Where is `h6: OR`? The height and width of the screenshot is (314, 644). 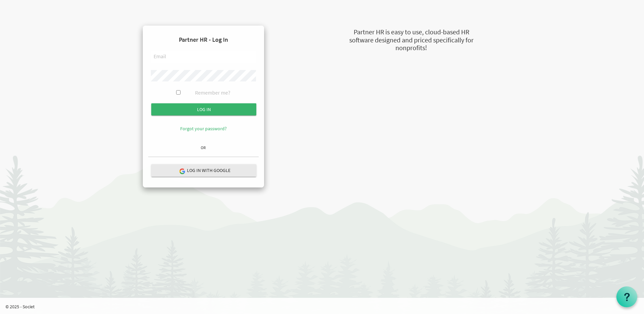 h6: OR is located at coordinates (203, 147).